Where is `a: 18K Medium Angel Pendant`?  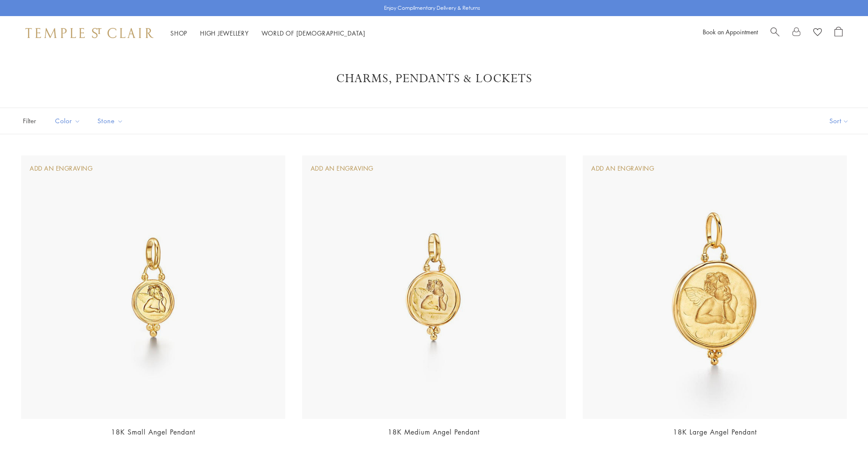
a: 18K Medium Angel Pendant is located at coordinates (433, 432).